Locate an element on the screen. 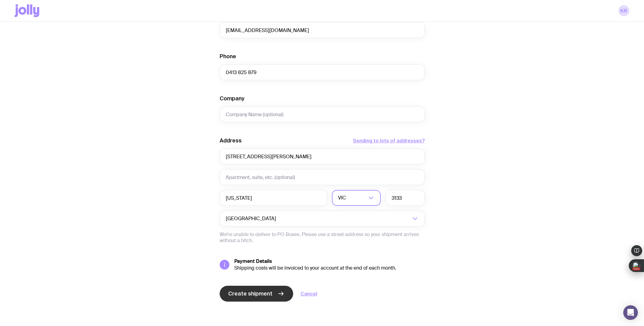 This screenshot has height=326, width=644. div: Open Intercom Messenger is located at coordinates (630, 312).